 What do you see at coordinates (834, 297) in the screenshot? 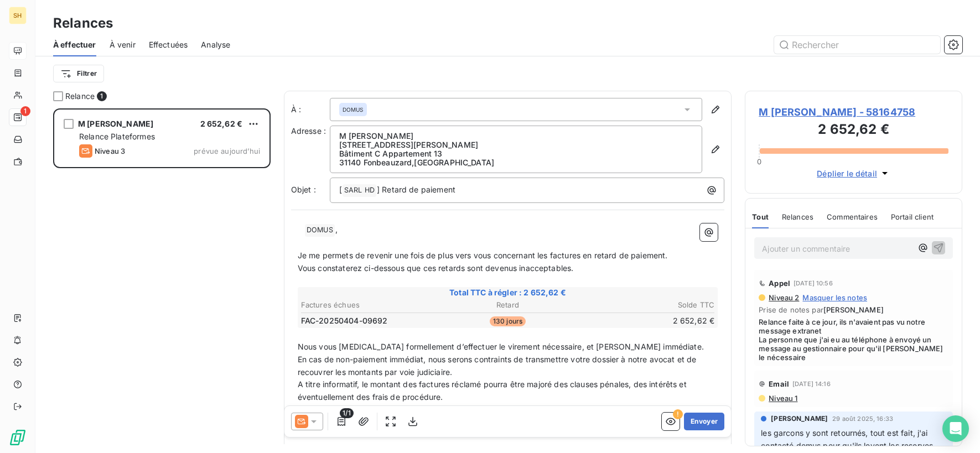
I see `span: Masquer les notes` at bounding box center [834, 297].